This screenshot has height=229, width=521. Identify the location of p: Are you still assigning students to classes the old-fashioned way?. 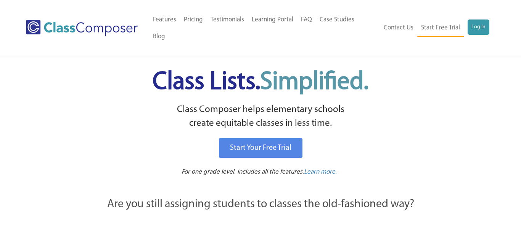
(261, 204).